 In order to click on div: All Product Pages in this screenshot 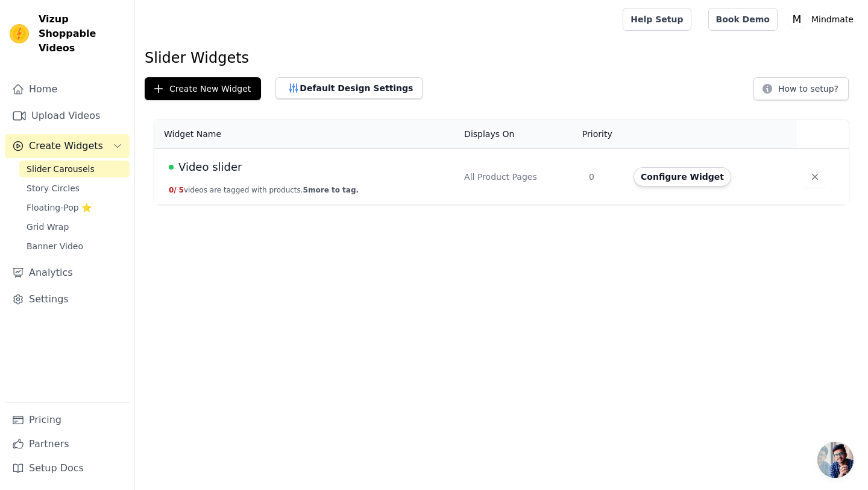, I will do `click(519, 177)`.